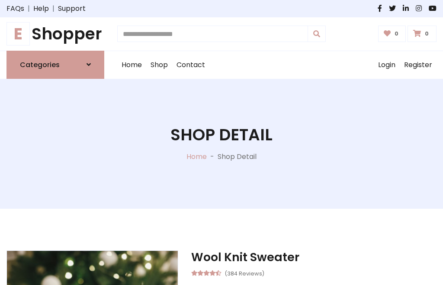  Describe the element at coordinates (418, 65) in the screenshot. I see `a: Register` at that location.